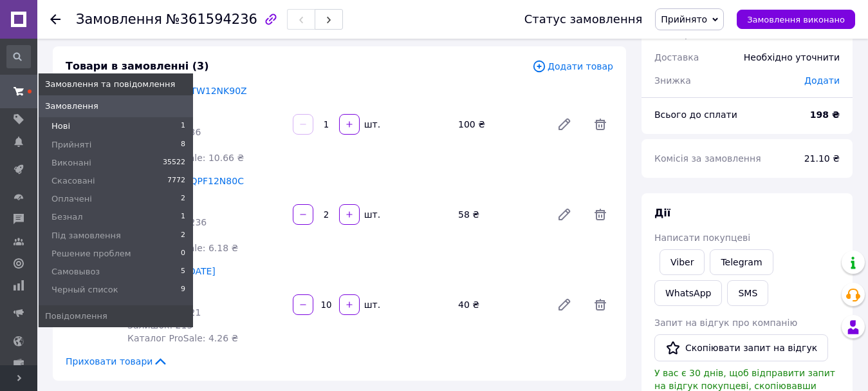 This screenshot has height=391, width=868. Describe the element at coordinates (85, 290) in the screenshot. I see `span: Черный список` at that location.